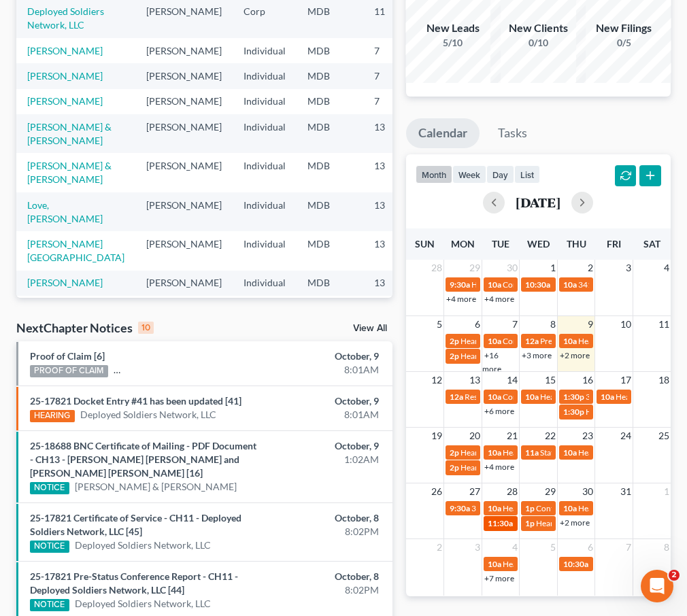  What do you see at coordinates (575, 355) in the screenshot?
I see `a: +2 more` at bounding box center [575, 355].